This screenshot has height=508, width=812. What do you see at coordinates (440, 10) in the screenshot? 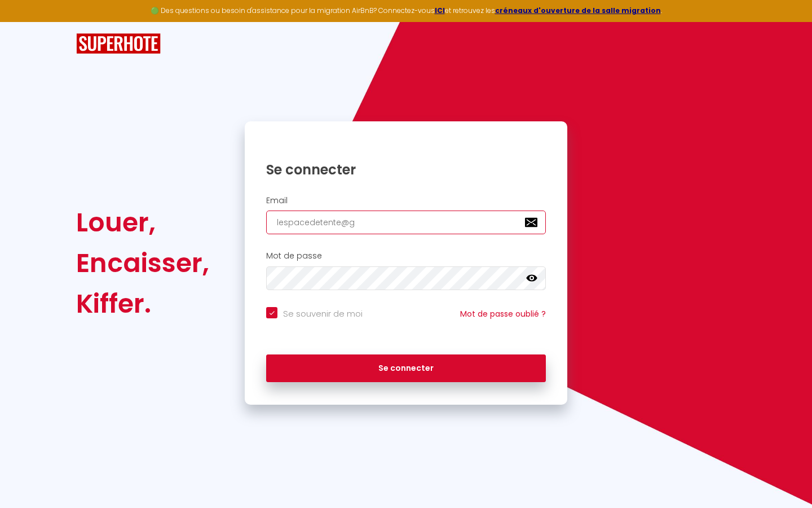
I see `a: ICI` at bounding box center [440, 10].